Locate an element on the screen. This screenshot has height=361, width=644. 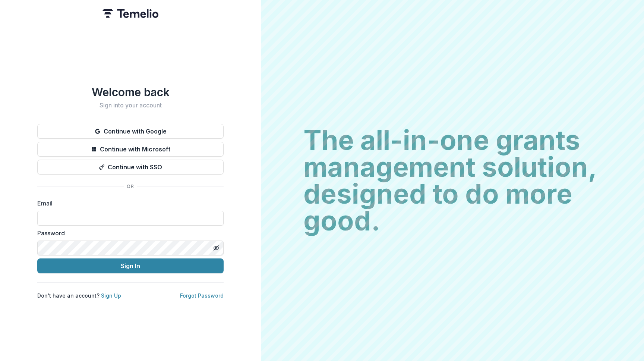
button: Sign In is located at coordinates (130, 266).